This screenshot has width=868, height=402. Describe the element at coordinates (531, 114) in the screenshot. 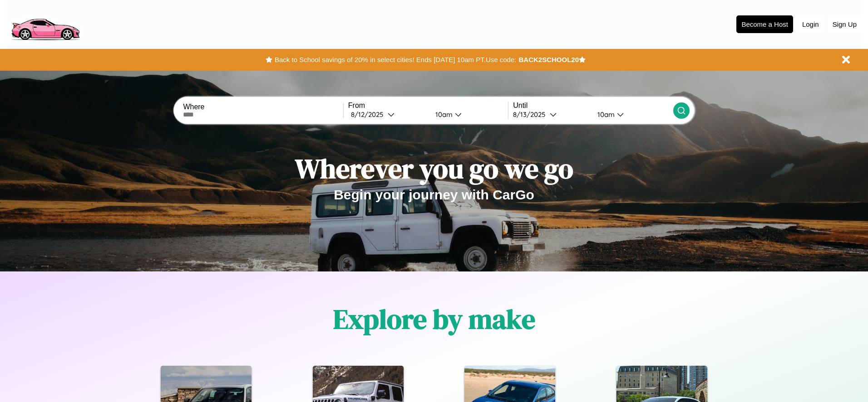

I see `div: 8 / 13 / 2025` at that location.